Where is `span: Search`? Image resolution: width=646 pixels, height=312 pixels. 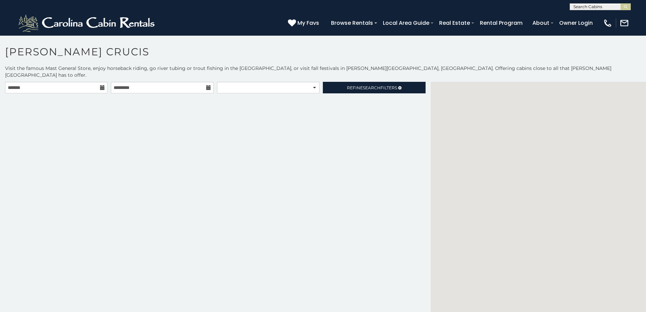 span: Search is located at coordinates (372, 87).